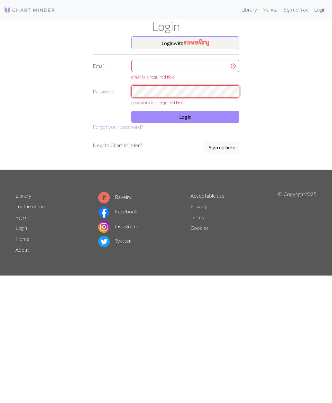  What do you see at coordinates (222, 147) in the screenshot?
I see `button: Sign up here` at bounding box center [222, 147].